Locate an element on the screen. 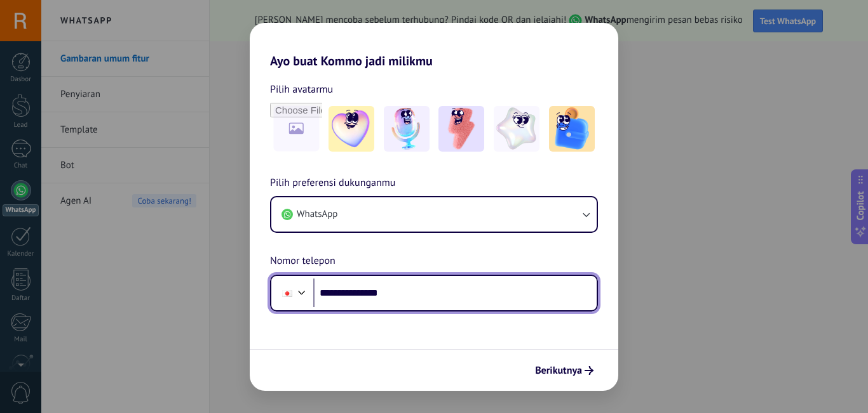 This screenshot has width=868, height=413. div: Japan: + 81 is located at coordinates (287, 293).